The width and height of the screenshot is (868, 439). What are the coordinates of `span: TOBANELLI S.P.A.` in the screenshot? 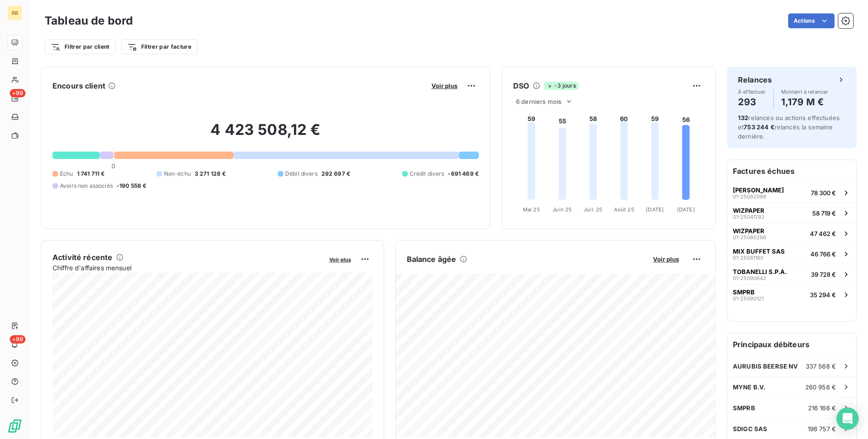 It's located at (760, 271).